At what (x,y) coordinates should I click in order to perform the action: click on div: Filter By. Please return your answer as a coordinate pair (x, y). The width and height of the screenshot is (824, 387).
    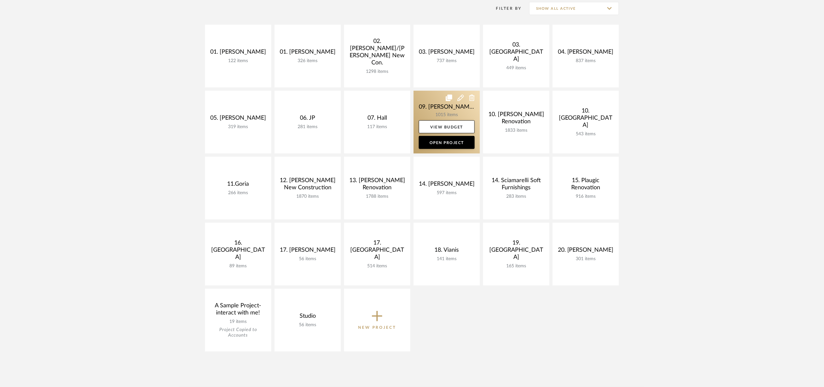
    Looking at the image, I should click on (505, 8).